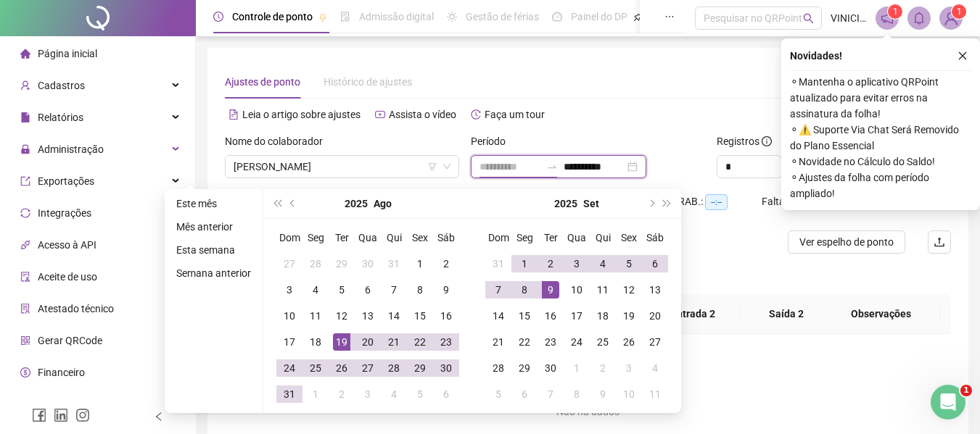 The height and width of the screenshot is (434, 980). What do you see at coordinates (446, 394) in the screenshot?
I see `td: 2025-09-06` at bounding box center [446, 394].